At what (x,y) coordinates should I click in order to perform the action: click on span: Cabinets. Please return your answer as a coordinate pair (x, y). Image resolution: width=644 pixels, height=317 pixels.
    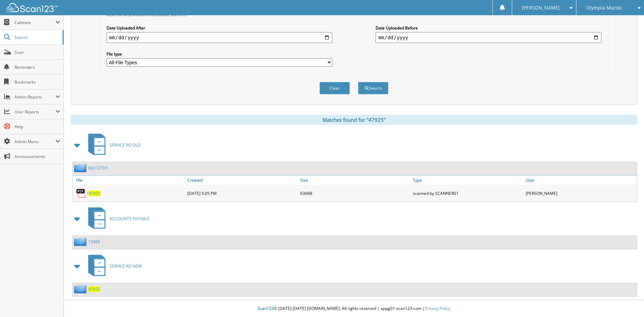
    Looking at the image, I should click on (35, 22).